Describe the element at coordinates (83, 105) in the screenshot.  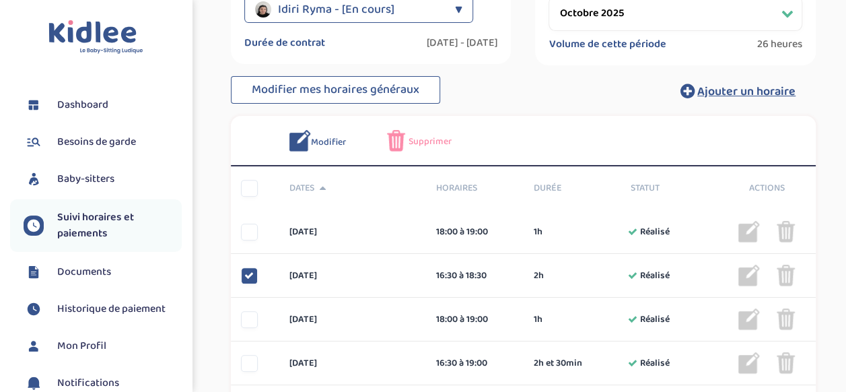
I see `span: Dashboard` at that location.